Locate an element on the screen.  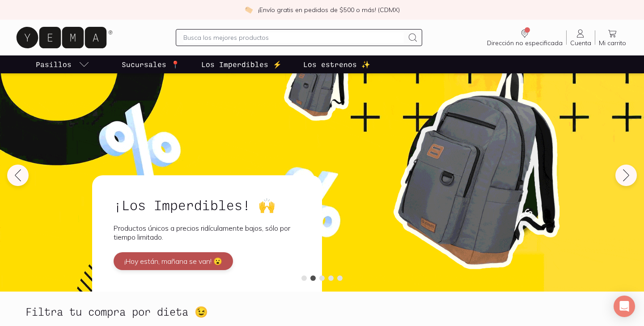
a: Mi carrito is located at coordinates (612, 37).